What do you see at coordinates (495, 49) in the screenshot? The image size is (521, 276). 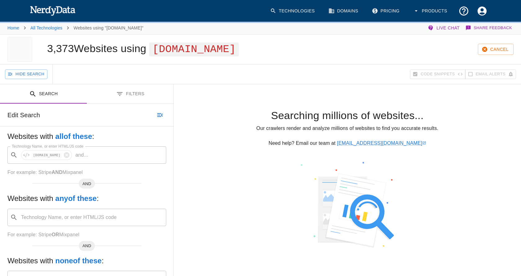 I see `button: Cancel` at bounding box center [495, 49].